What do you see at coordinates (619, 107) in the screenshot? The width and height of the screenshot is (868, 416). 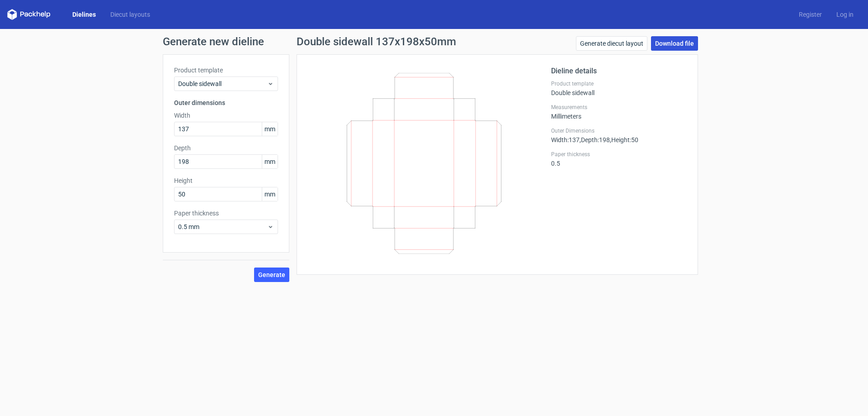 I see `label: Measurements` at bounding box center [619, 107].